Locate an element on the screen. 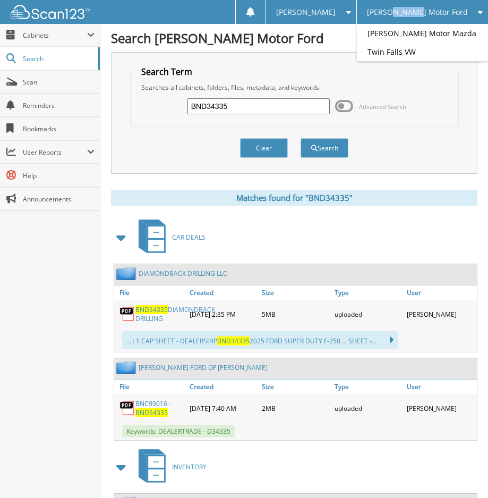  div: ... : 1 CAP SHEET - DEALERSHIP 2025 FORD SUPER DUTY F-250 ... SHEET -... is located at coordinates (260, 340).